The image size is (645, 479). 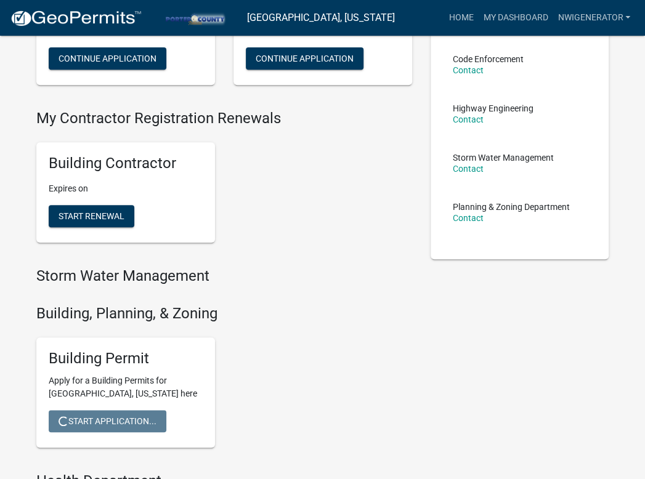 What do you see at coordinates (224, 181) in the screenshot?
I see `wm-registration-list-section: My Contractor Registration Renewals` at bounding box center [224, 181].